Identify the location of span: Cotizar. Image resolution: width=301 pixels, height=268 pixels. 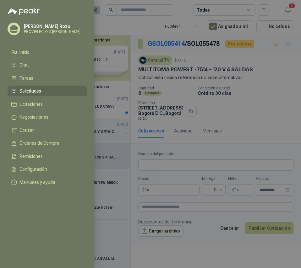
(27, 130).